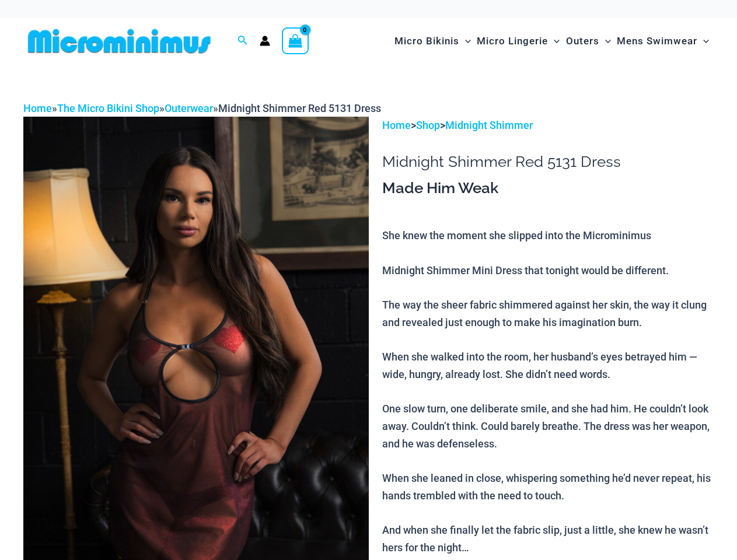  Describe the element at coordinates (657, 41) in the screenshot. I see `span: Mens Swimwear` at that location.